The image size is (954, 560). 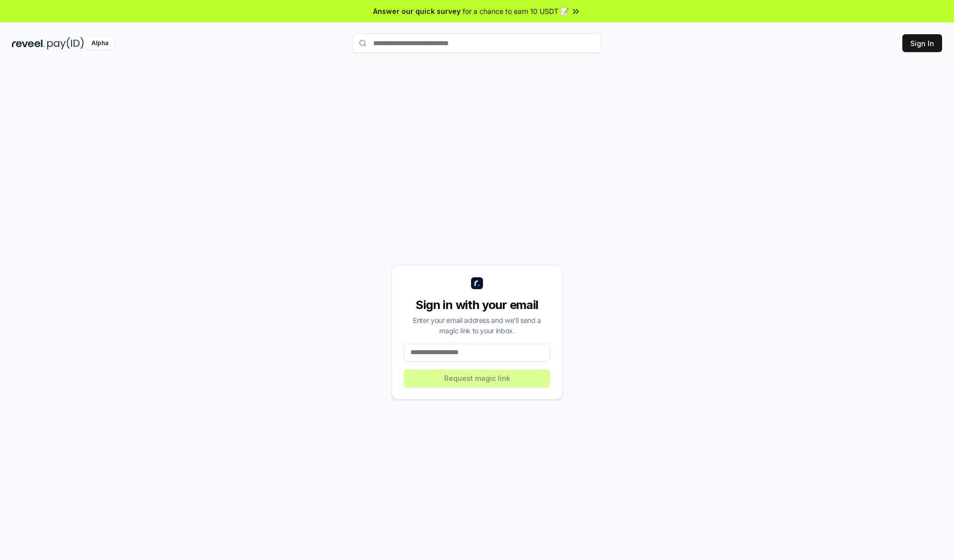 What do you see at coordinates (922, 44) in the screenshot?
I see `button: Sign In` at bounding box center [922, 44].